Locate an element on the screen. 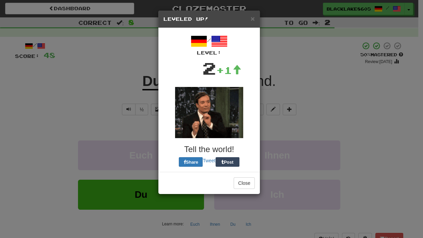 The image size is (423, 238). div: Level: is located at coordinates (209, 53).